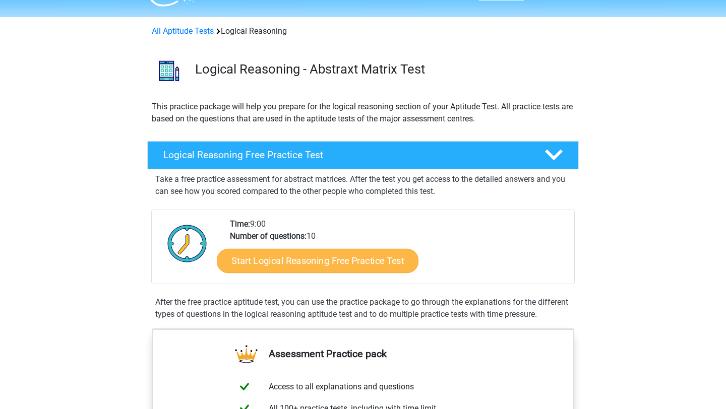 The image size is (726, 409). Describe the element at coordinates (169, 71) in the screenshot. I see `img: logical reasoning` at that location.